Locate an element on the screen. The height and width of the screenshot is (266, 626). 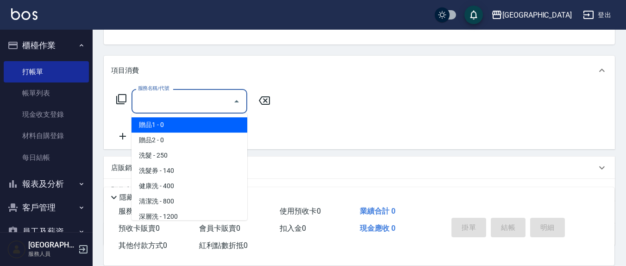
button: 客戶管理 is located at coordinates (46, 207).